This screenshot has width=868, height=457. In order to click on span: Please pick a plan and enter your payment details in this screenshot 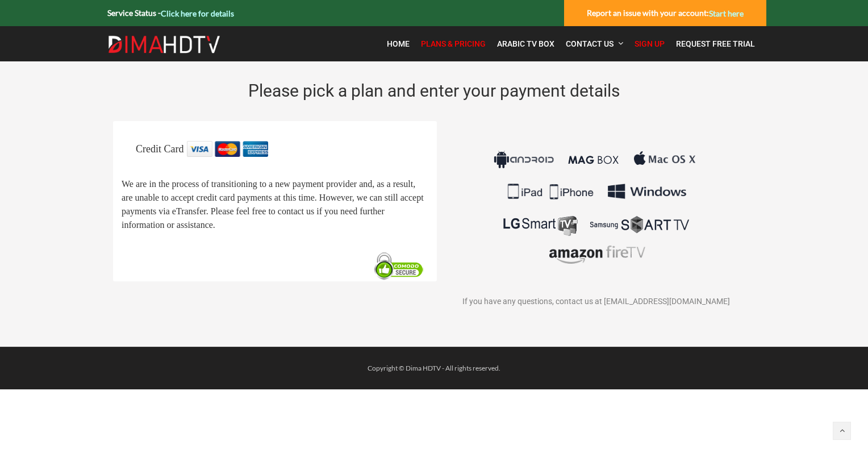, I will do `click(434, 90)`.